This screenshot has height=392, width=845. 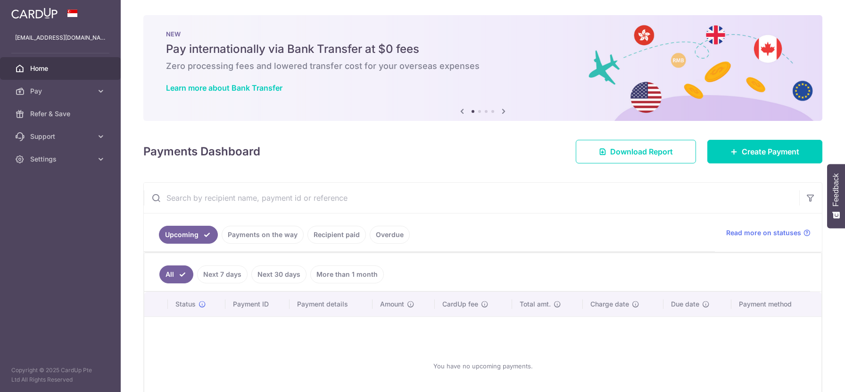 I want to click on span: Charge date, so click(x=610, y=304).